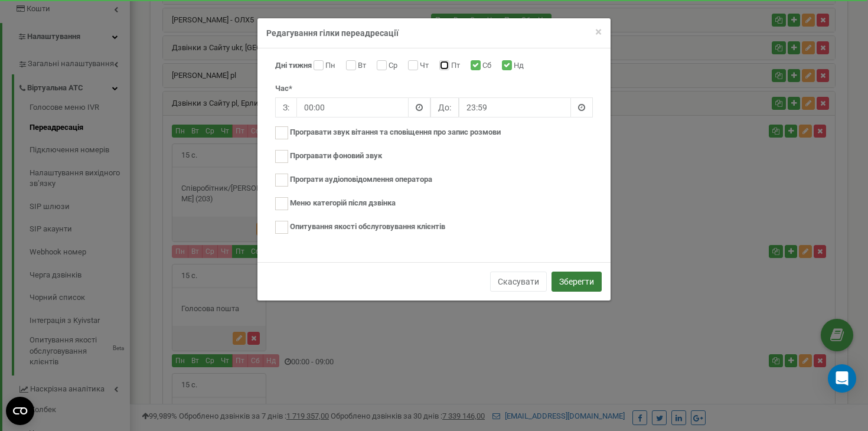 Image resolution: width=868 pixels, height=431 pixels. I want to click on h4: Редагування гілки переадресації, so click(434, 33).